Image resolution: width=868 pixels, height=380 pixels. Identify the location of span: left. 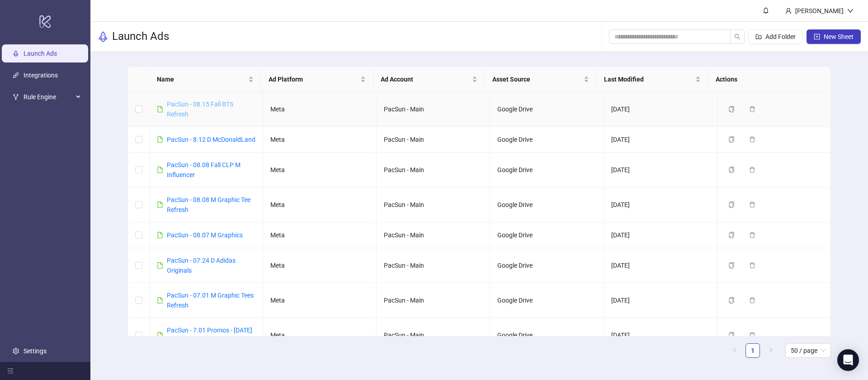
(734, 350).